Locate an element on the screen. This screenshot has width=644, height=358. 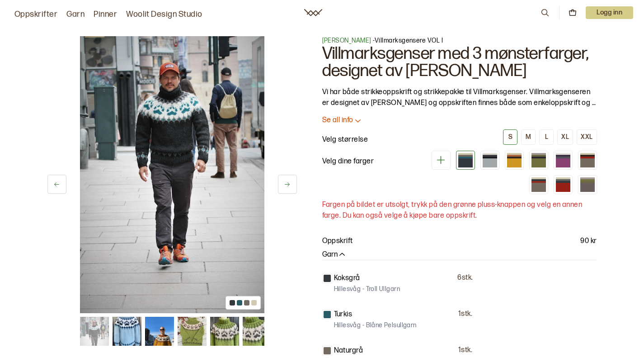
p: Logg inn is located at coordinates (609, 13).